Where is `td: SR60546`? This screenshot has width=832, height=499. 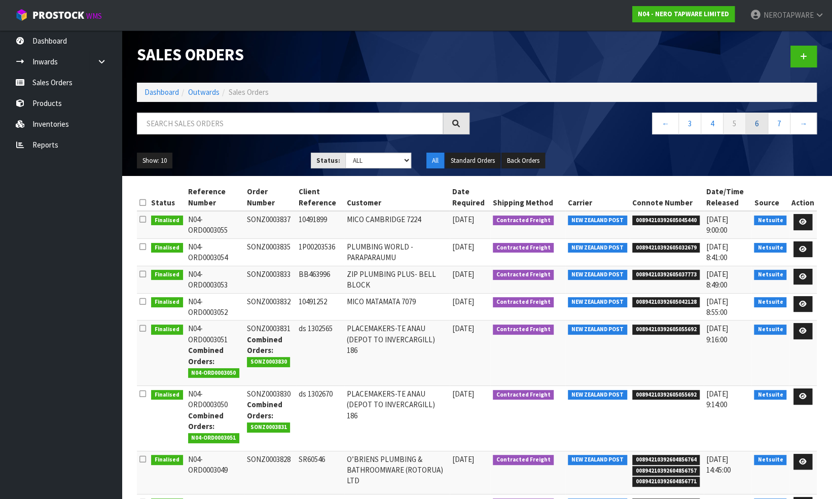 td: SR60546 is located at coordinates (320, 472).